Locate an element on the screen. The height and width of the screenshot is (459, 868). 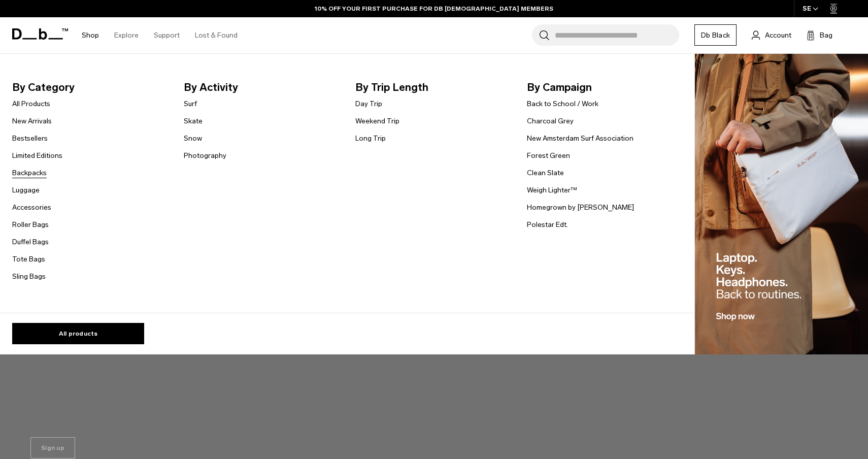
a: Sling Bags is located at coordinates (29, 276).